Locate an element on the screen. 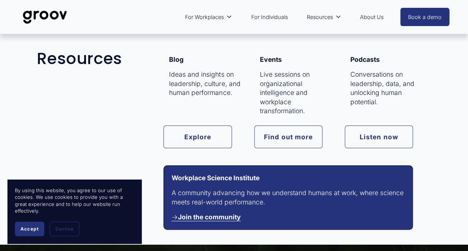 The image size is (468, 251). a: For Individuals is located at coordinates (269, 17).